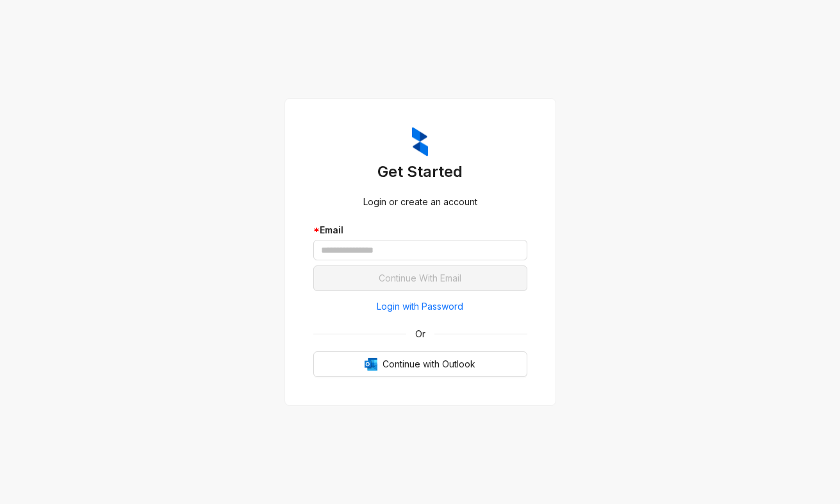 Image resolution: width=840 pixels, height=504 pixels. Describe the element at coordinates (420, 306) in the screenshot. I see `button: Login with Password` at that location.